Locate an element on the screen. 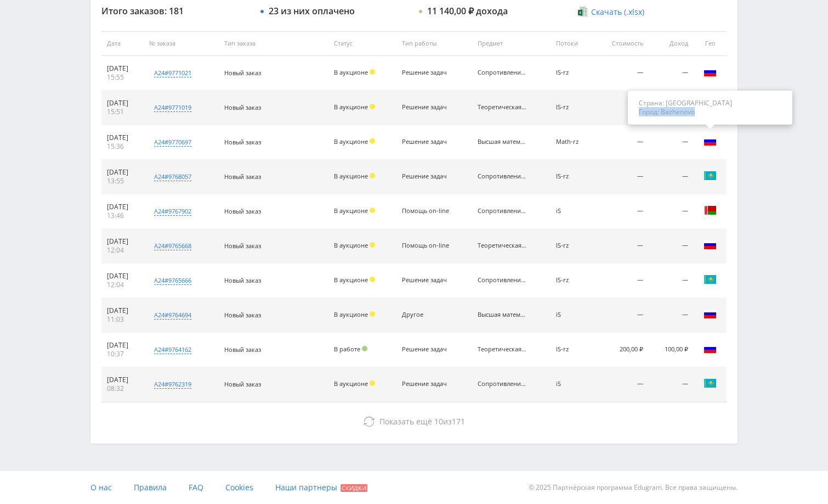  button: Показать ещё 10из171 is located at coordinates (414, 421).